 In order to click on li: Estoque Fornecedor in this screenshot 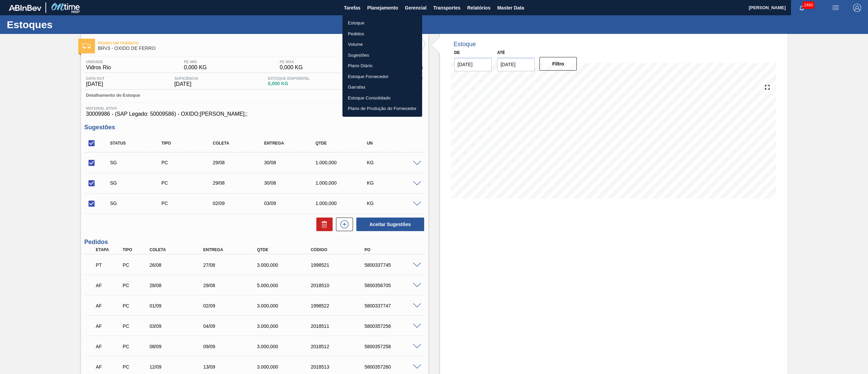, I will do `click(383, 77)`.